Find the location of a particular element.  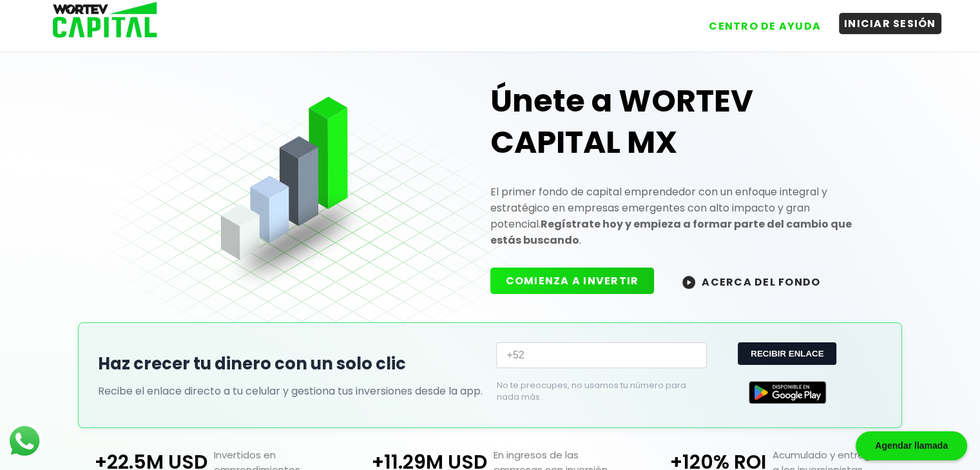

p: Recibe el enlace directo a tu celular y gestiona tus inversiones desde la app. is located at coordinates (291, 391).